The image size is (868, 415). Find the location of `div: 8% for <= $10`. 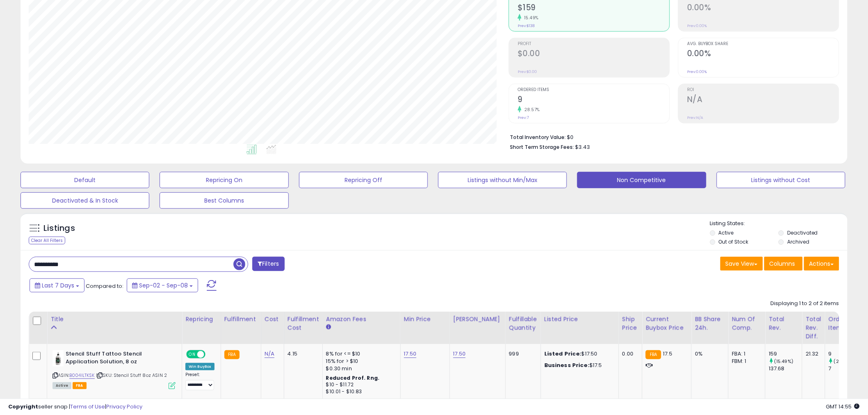

div: 8% for <= $10 is located at coordinates (360, 354).